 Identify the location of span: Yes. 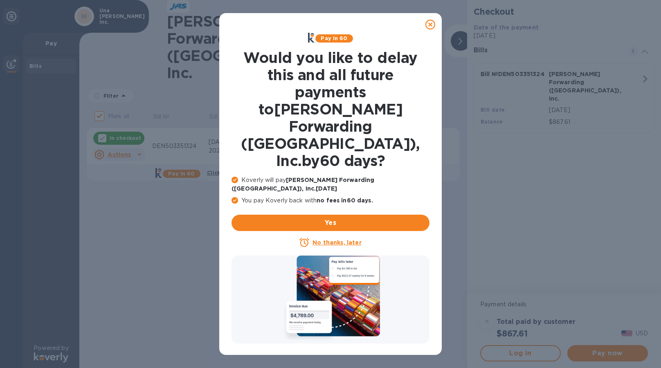
(331, 223).